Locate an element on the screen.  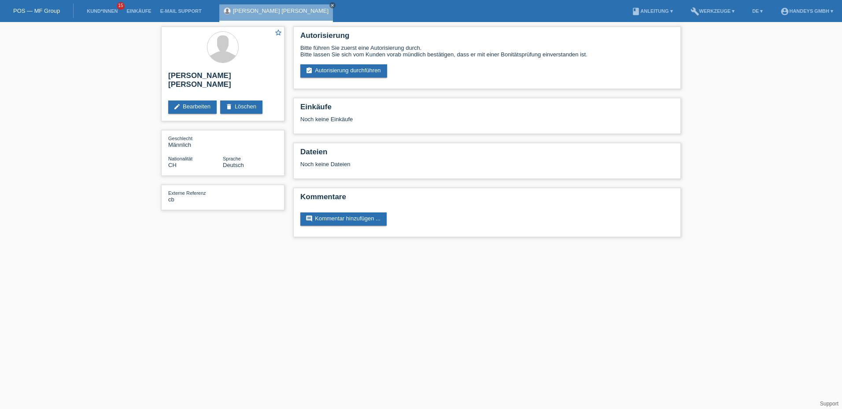
div: Noch keine Dateien is located at coordinates (435, 164).